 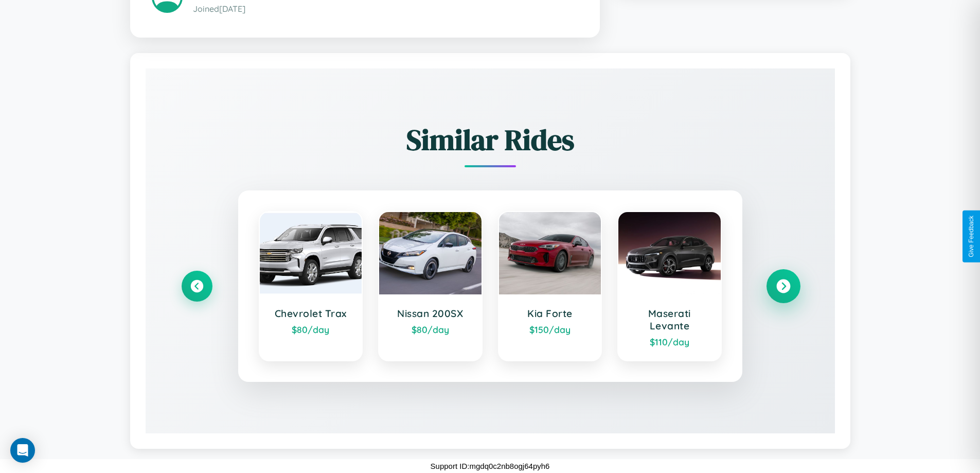 What do you see at coordinates (430, 287) in the screenshot?
I see `a: Nissan 200SX$80/day` at bounding box center [430, 287].